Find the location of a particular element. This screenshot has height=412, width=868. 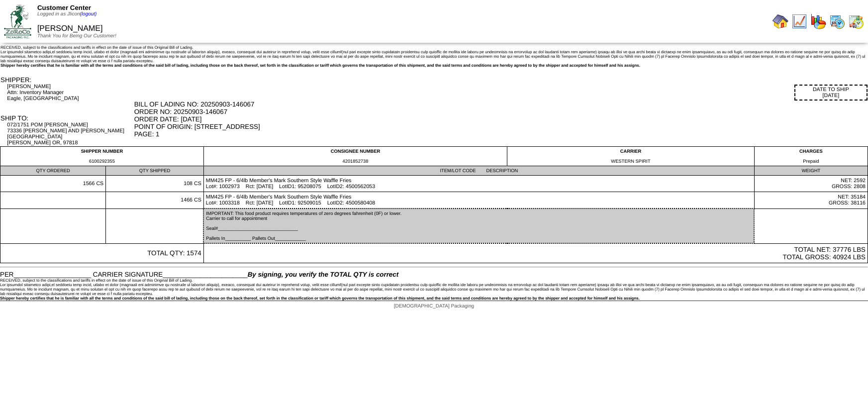

span: By signing, you verify the TOTAL QTY is correct is located at coordinates (323, 274).